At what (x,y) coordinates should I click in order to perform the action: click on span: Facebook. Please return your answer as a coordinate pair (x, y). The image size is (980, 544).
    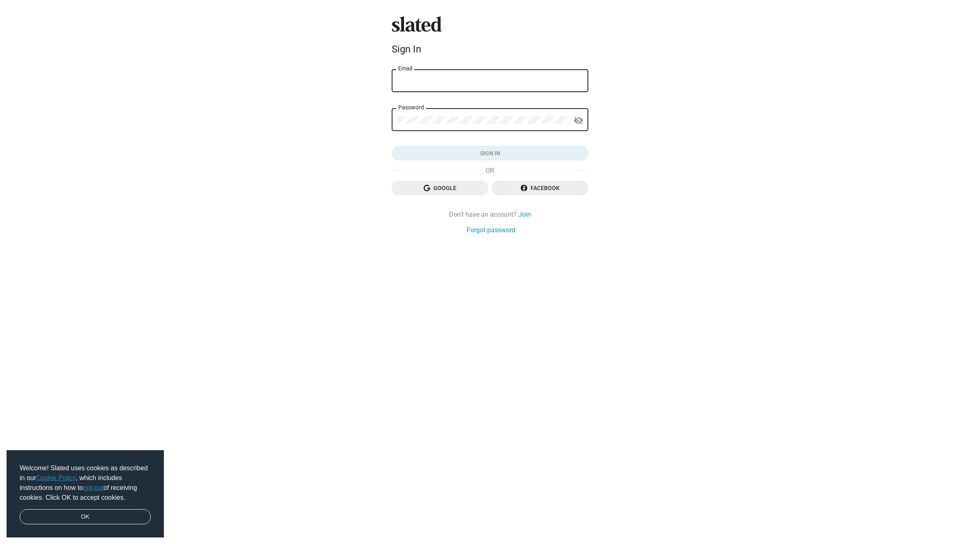
    Looking at the image, I should click on (540, 188).